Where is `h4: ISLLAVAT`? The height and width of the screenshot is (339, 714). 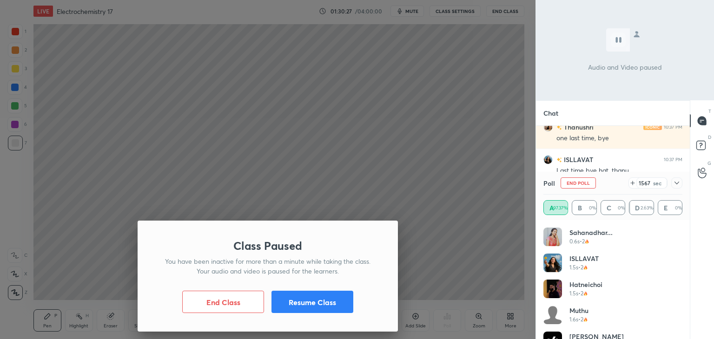 h4: ISLLAVAT is located at coordinates (584, 258).